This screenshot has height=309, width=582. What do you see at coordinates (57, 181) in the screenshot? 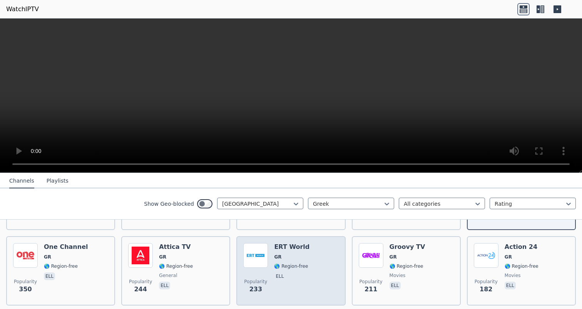
I see `button: Playlists` at bounding box center [57, 181].